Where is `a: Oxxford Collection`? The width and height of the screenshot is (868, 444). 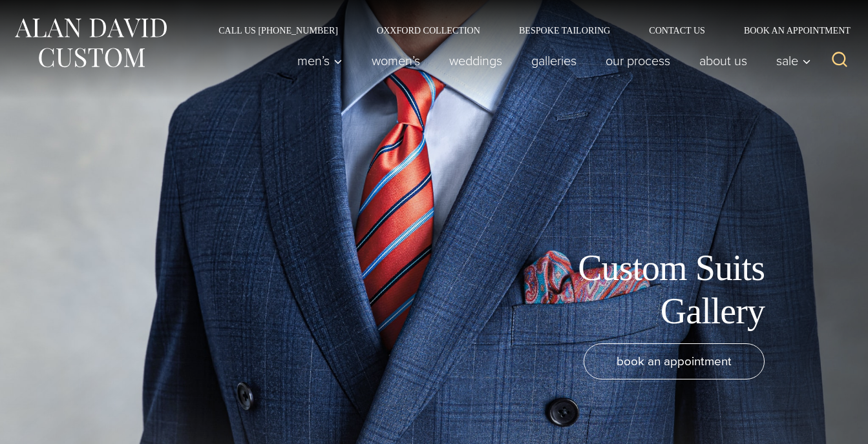 a: Oxxford Collection is located at coordinates (429, 30).